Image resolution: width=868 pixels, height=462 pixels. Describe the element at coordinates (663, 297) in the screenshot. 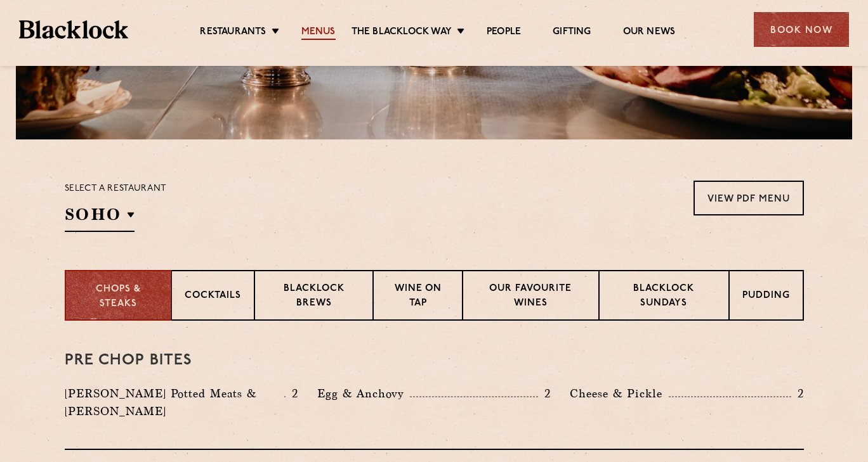

I see `p: Blacklock Sundays` at that location.